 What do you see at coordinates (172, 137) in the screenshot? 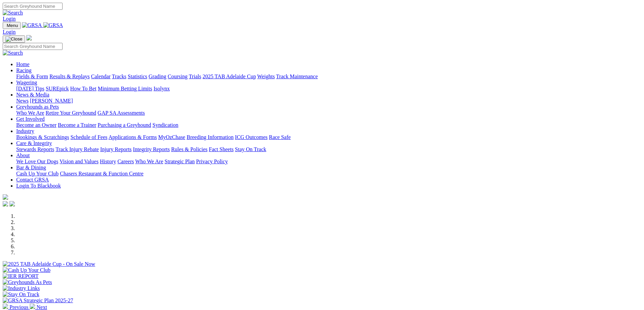
I see `a: MyOzChase` at bounding box center [172, 137].